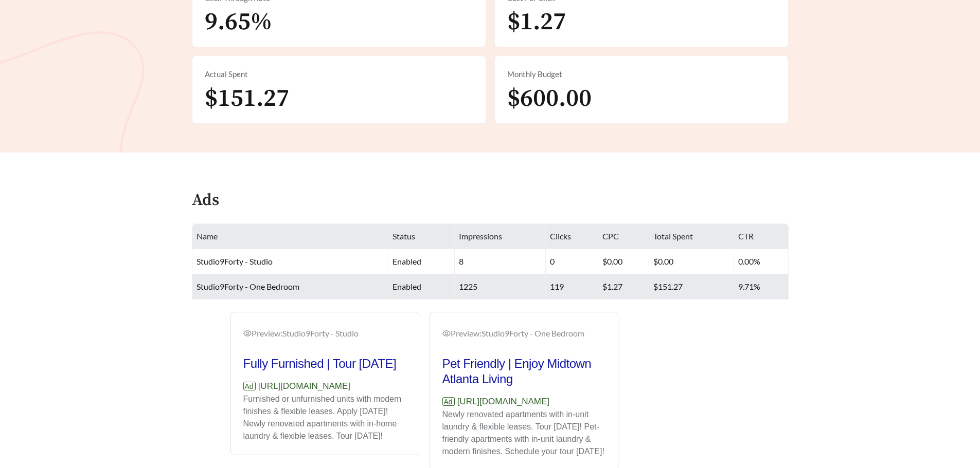 This screenshot has height=468, width=980. Describe the element at coordinates (745, 236) in the screenshot. I see `span: CTR` at that location.